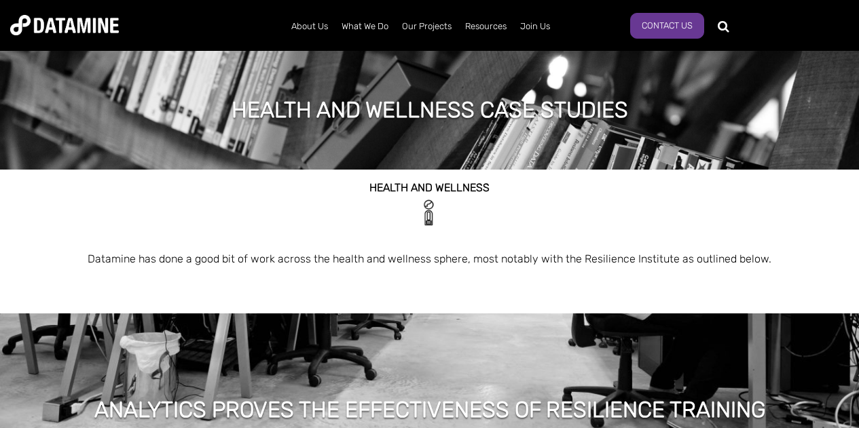 The width and height of the screenshot is (859, 428). What do you see at coordinates (430, 110) in the screenshot?
I see `h1: health and wellness case studies` at bounding box center [430, 110].